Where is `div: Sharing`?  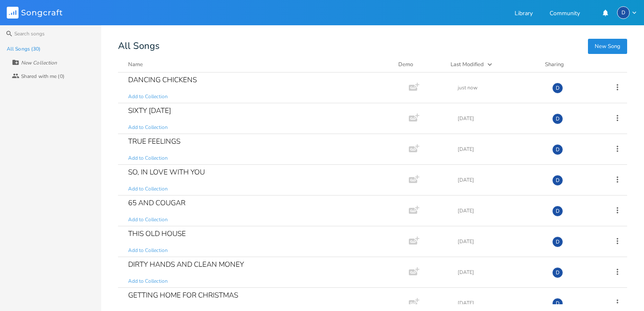 div: Sharing is located at coordinates (570, 64).